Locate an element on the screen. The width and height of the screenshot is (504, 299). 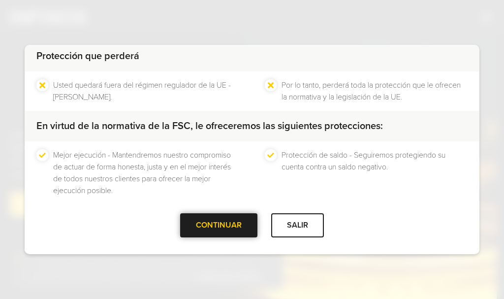
li: Por lo tanto, perderá toda la protección que le ofrecen la normativa y la legislación de la UE. is located at coordinates (374, 91).